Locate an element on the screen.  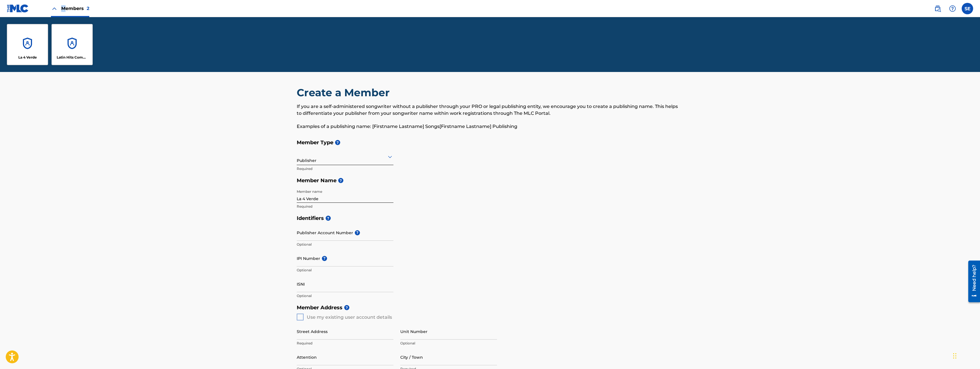
div: User Menu is located at coordinates (968, 8).